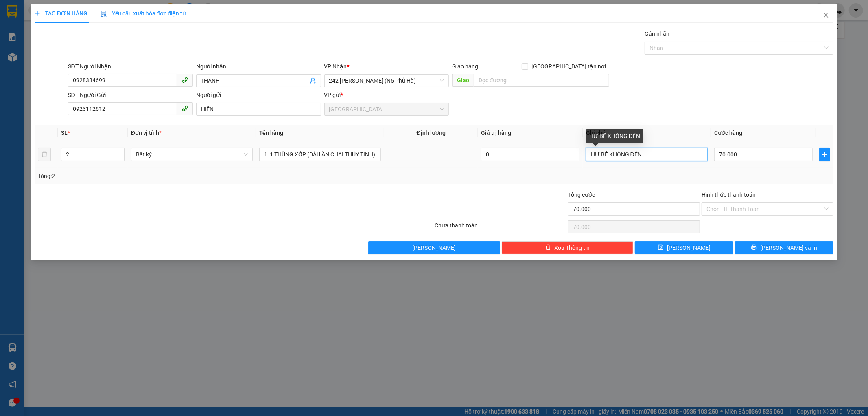 This screenshot has height=416, width=868. Describe the element at coordinates (465, 66) in the screenshot. I see `span: Giao hàng` at that location.